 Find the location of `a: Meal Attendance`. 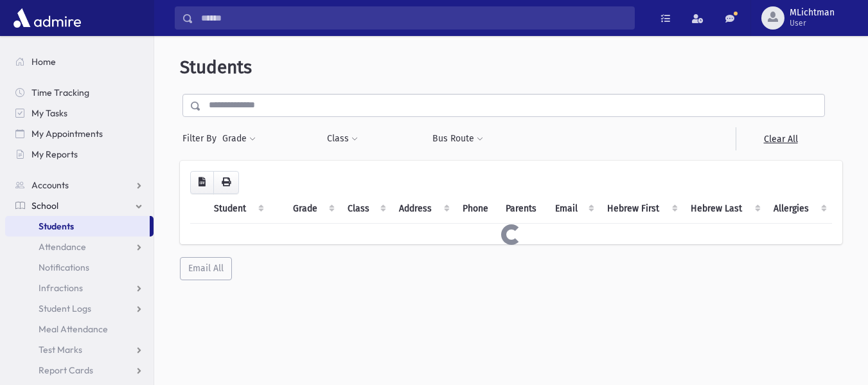

a: Meal Attendance is located at coordinates (79, 329).